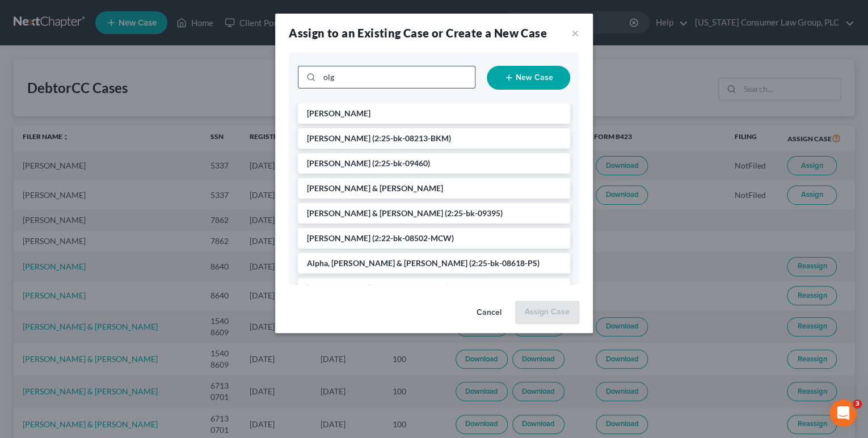 The image size is (868, 438). I want to click on span: (2:25-bk-08618-PS), so click(504, 262).